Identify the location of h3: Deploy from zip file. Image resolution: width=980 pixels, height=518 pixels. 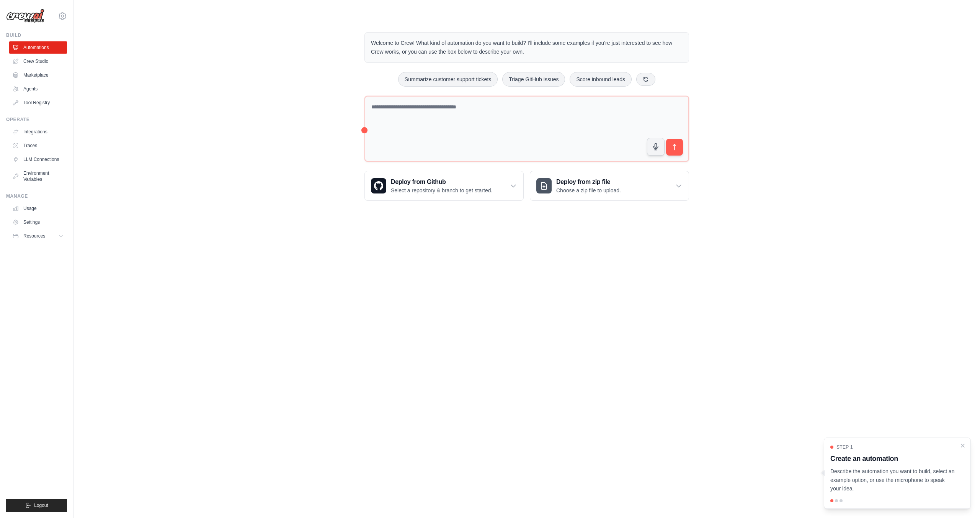
(588, 182).